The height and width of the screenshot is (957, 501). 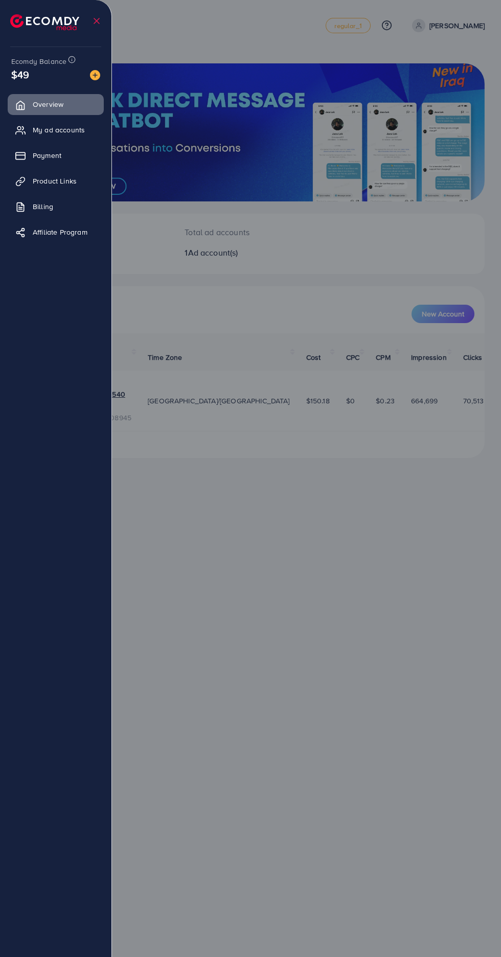 What do you see at coordinates (56, 130) in the screenshot?
I see `a: My ad accounts` at bounding box center [56, 130].